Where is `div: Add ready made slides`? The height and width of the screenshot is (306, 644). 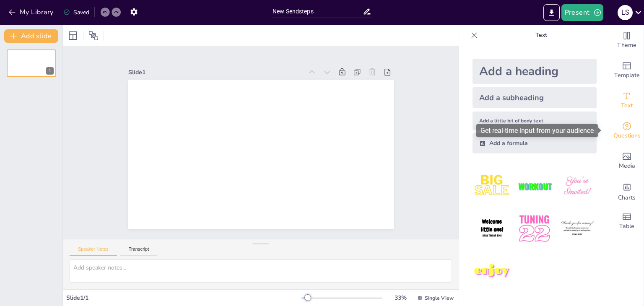 div: Add ready made slides is located at coordinates (627, 71).